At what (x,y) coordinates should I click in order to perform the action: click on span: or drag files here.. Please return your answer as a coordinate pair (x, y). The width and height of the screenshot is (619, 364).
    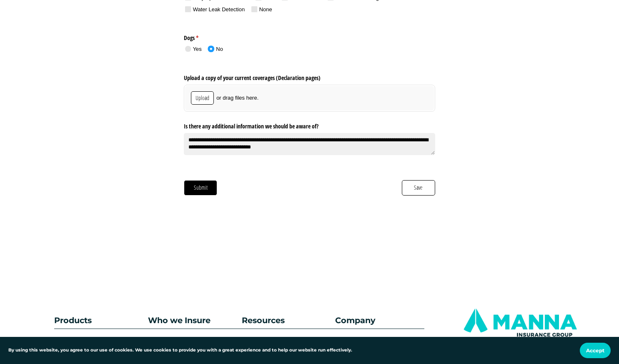
    Looking at the image, I should click on (237, 98).